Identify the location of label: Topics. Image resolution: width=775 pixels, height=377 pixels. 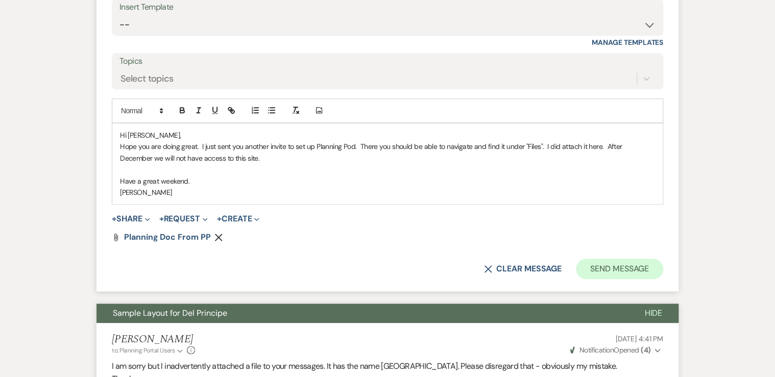
(388, 61).